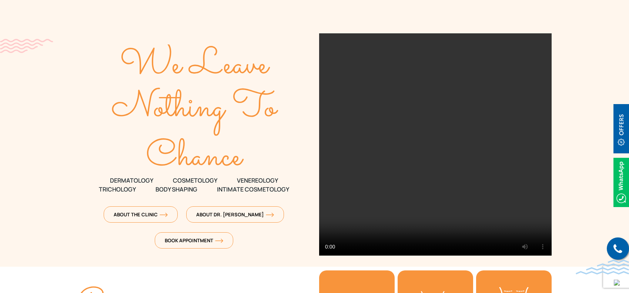 Image resolution: width=629 pixels, height=293 pixels. What do you see at coordinates (194, 240) in the screenshot?
I see `a: Book Appointmentorange-arrow` at bounding box center [194, 240].